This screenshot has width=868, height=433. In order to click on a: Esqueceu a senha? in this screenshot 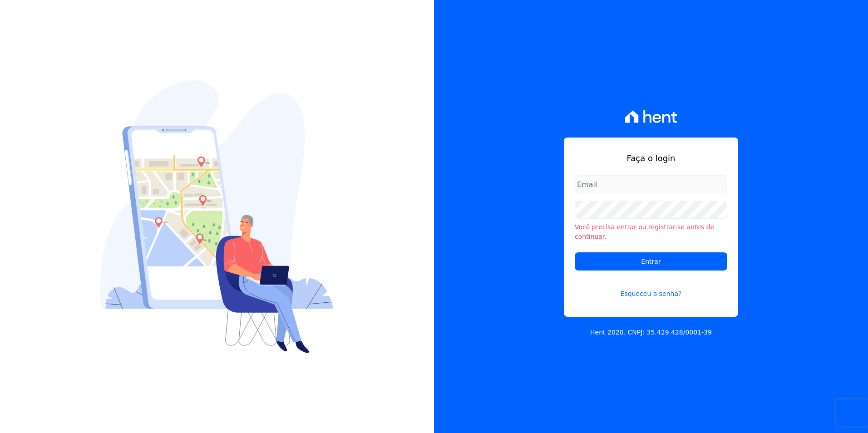, I will do `click(651, 288)`.